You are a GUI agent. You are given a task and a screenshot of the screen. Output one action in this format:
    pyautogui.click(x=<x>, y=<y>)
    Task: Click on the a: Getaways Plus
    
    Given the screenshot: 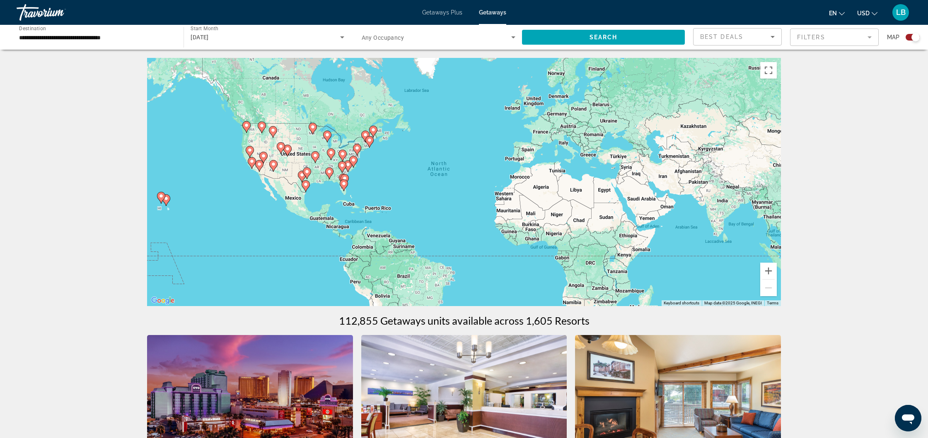 What is the action you would take?
    pyautogui.click(x=442, y=12)
    